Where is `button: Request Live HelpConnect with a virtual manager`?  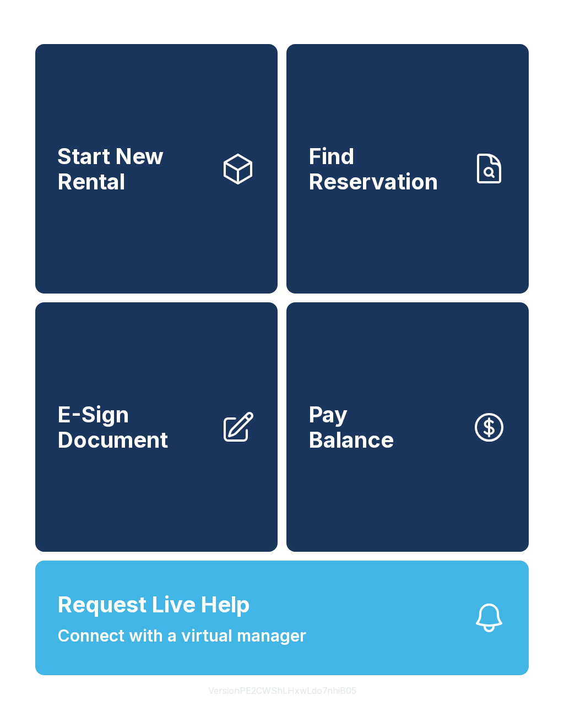 button: Request Live HelpConnect with a virtual manager is located at coordinates (282, 618).